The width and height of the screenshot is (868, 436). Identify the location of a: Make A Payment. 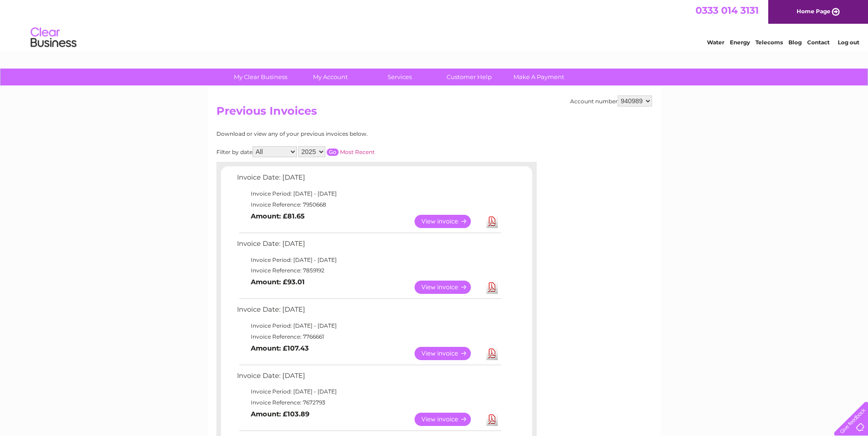
(538, 77).